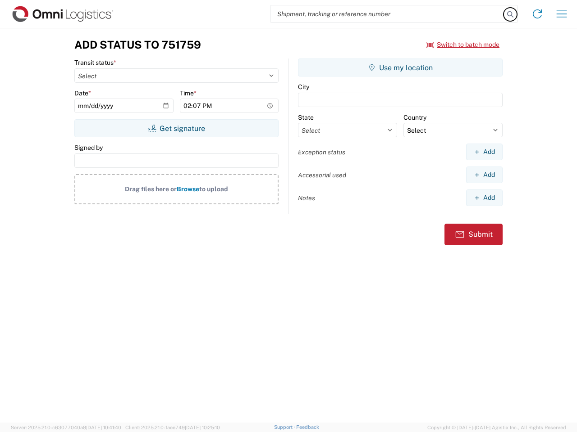 The height and width of the screenshot is (432, 577). What do you see at coordinates (188, 189) in the screenshot?
I see `span: Browse` at bounding box center [188, 189].